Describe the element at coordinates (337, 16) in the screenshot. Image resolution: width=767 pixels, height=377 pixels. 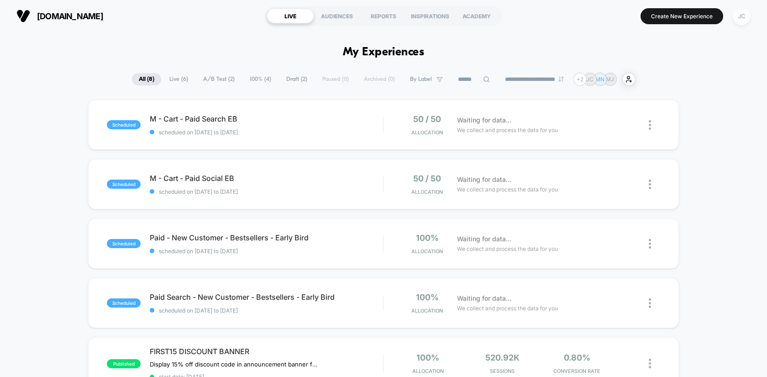
I see `div: AUDIENCES` at that location.